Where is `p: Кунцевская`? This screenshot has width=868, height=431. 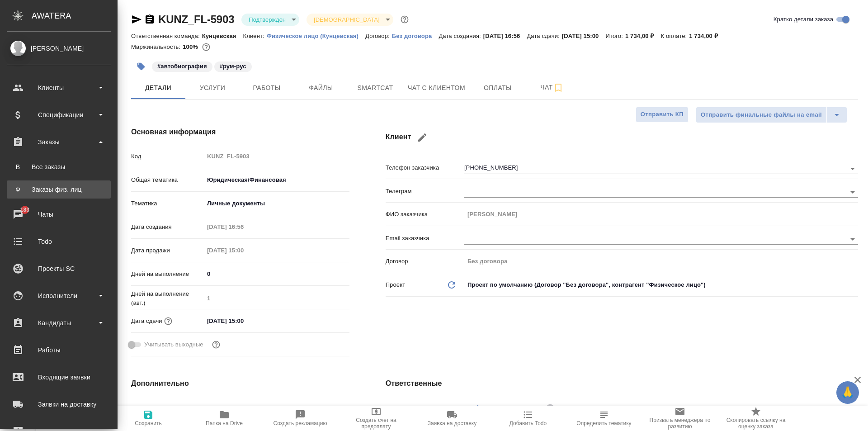
p: Кунцевская is located at coordinates (222, 36).